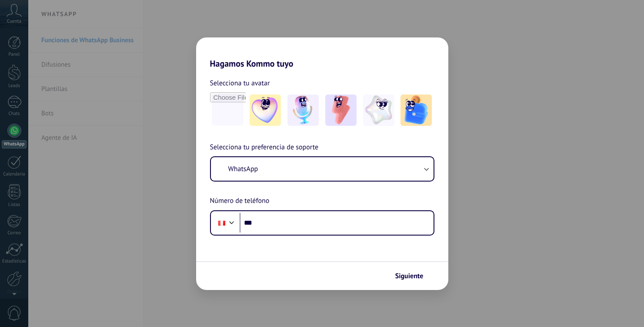  What do you see at coordinates (341, 110) in the screenshot?
I see `img: -3.jpeg` at bounding box center [341, 110].